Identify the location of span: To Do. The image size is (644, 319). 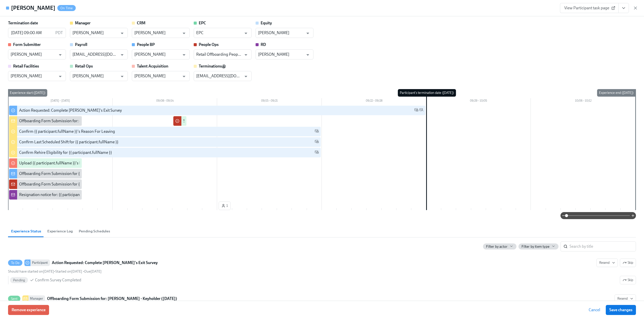
(15, 263).